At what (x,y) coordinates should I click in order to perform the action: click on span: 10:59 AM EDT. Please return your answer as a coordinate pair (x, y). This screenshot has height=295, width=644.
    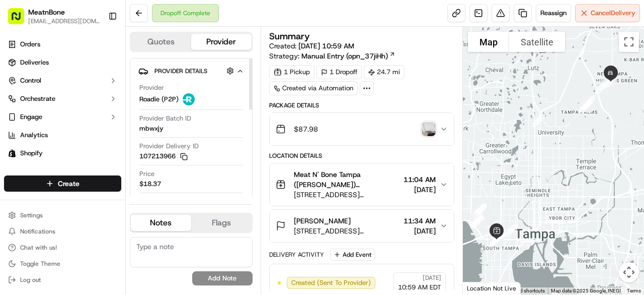
    Looking at the image, I should click on (420, 287).